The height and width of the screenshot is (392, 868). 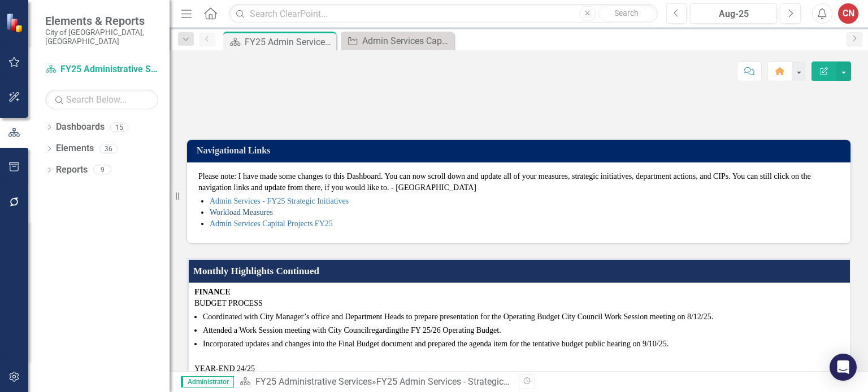 I want to click on span: FINANCE, so click(x=212, y=292).